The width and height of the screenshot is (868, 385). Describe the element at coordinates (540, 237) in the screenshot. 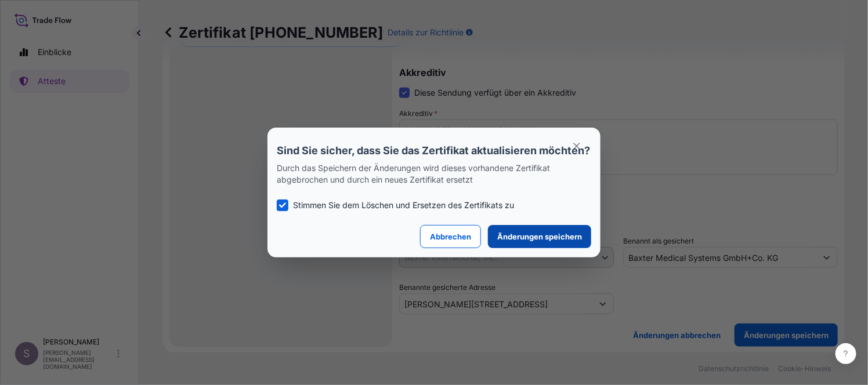

I see `p: Änderungen speichern` at that location.